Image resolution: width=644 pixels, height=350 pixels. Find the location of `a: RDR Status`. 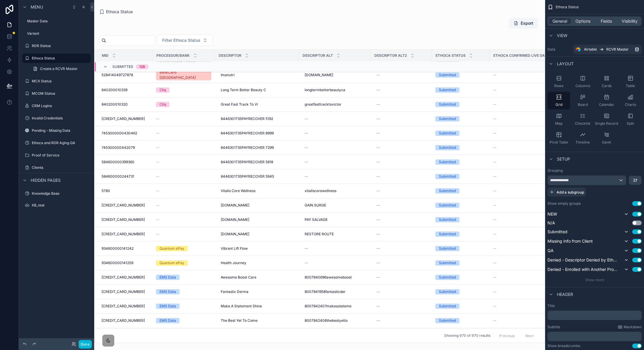

a: RDR Status is located at coordinates (57, 46).